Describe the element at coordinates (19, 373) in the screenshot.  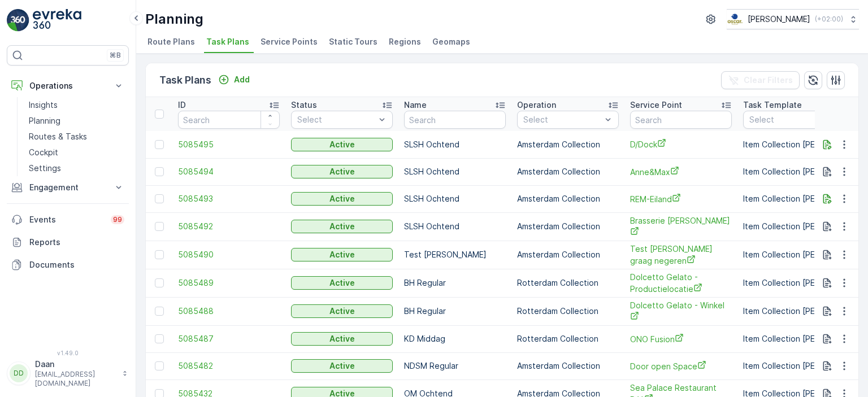
I see `div: DD` at that location.